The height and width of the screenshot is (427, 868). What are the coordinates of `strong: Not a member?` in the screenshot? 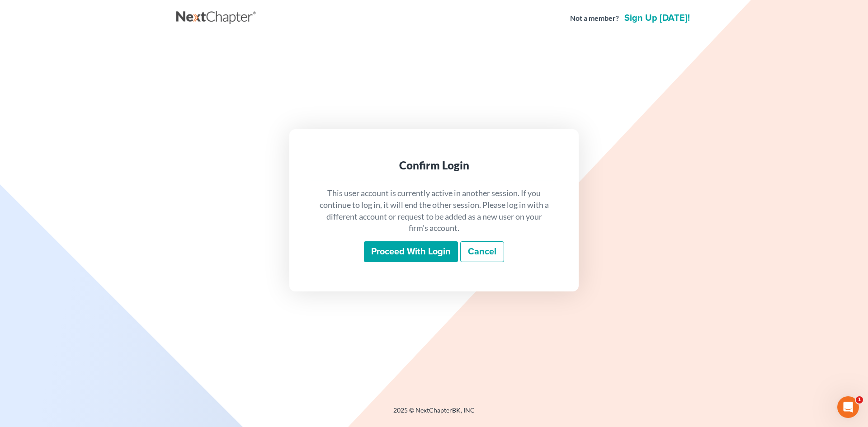 It's located at (594, 18).